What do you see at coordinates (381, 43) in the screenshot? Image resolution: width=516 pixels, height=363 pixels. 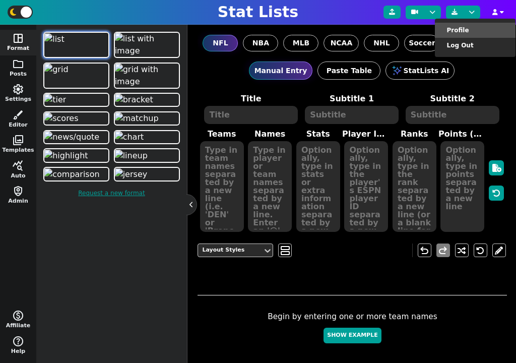 I see `span: NHL` at bounding box center [381, 43].